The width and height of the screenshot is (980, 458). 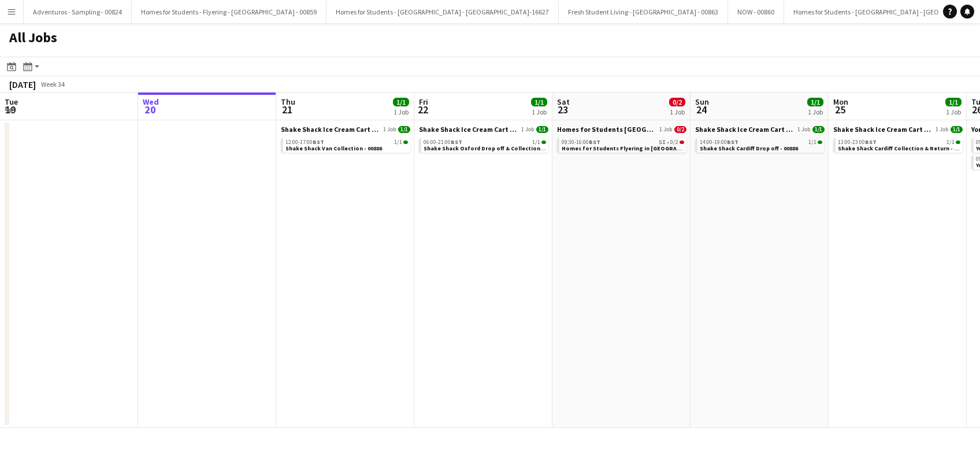 What do you see at coordinates (484, 140) in the screenshot?
I see `div: Shake Shack Ice Cream Cart Drop Off - 008861 Job1/106:00-21:00BST1/1Shake Shack Oxford Drop off &...` at bounding box center [484, 140].